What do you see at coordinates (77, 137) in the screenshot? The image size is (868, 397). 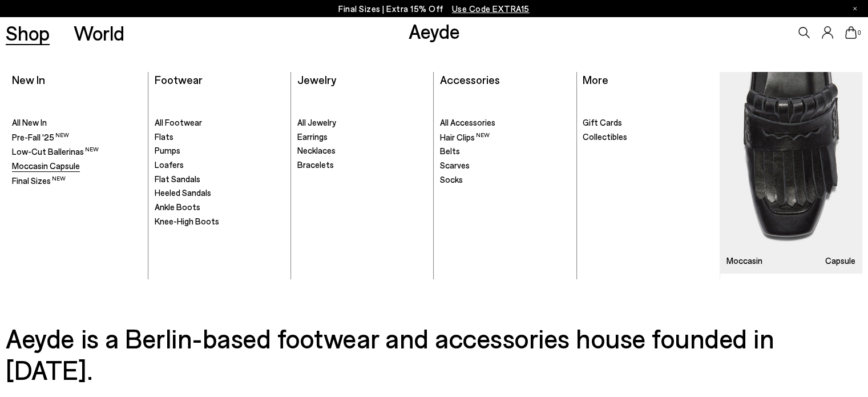 I see `a: Pre-Fall '25` at bounding box center [77, 137].